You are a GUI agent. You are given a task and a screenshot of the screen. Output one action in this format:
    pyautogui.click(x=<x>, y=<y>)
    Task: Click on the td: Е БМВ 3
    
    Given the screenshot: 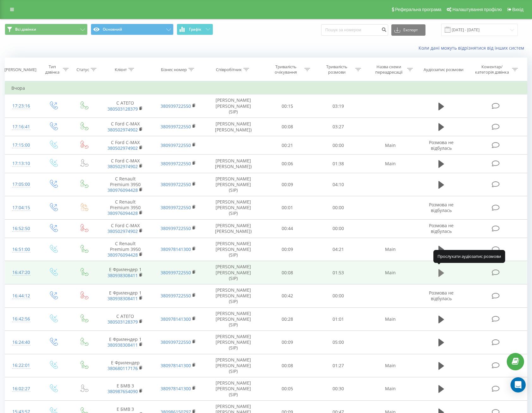 What is the action you would take?
    pyautogui.click(x=125, y=389)
    